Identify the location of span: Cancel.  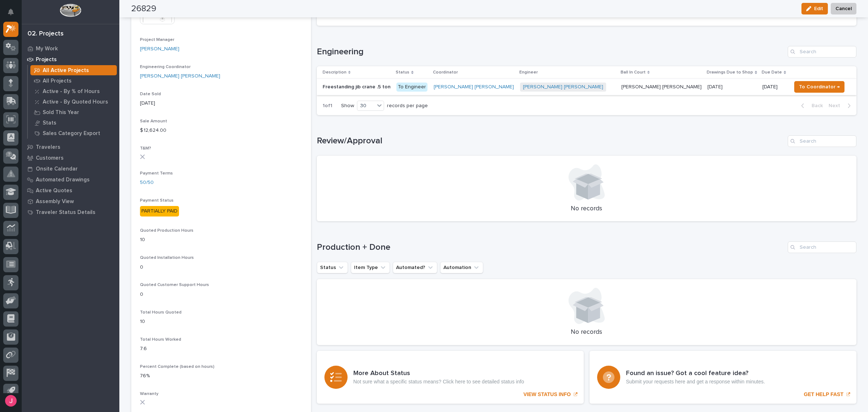
(843, 9).